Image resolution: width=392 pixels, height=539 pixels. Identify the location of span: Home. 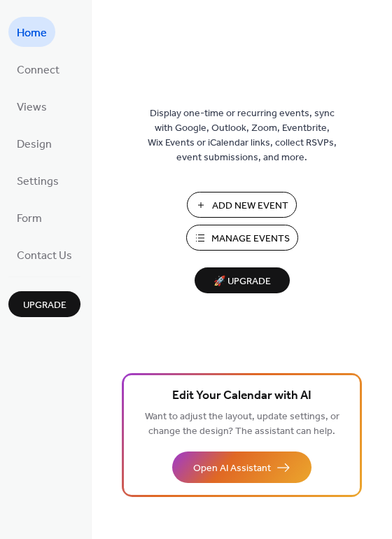
(31, 33).